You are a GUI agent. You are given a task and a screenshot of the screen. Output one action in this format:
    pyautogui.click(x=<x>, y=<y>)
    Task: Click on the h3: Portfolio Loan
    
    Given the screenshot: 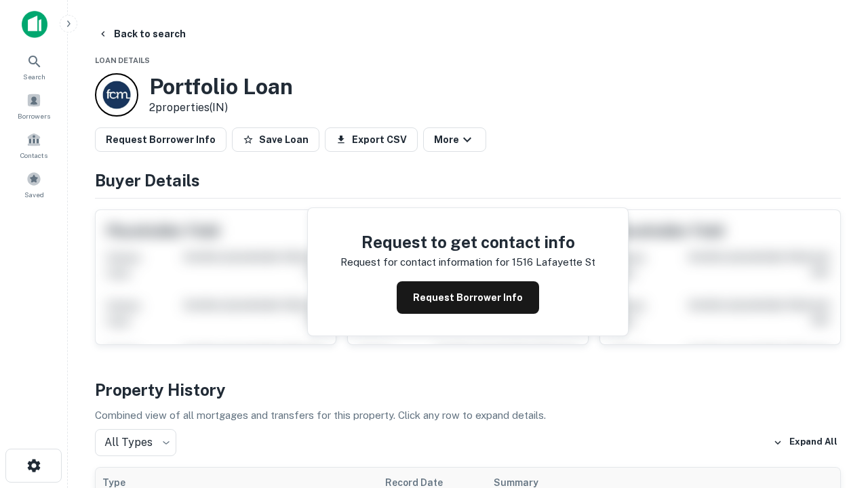 What is the action you would take?
    pyautogui.click(x=221, y=87)
    